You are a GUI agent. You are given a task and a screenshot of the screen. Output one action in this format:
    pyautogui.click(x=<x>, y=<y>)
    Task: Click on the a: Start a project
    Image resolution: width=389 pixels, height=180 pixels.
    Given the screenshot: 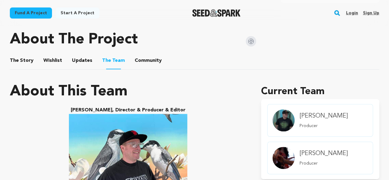 What is the action you would take?
    pyautogui.click(x=77, y=13)
    